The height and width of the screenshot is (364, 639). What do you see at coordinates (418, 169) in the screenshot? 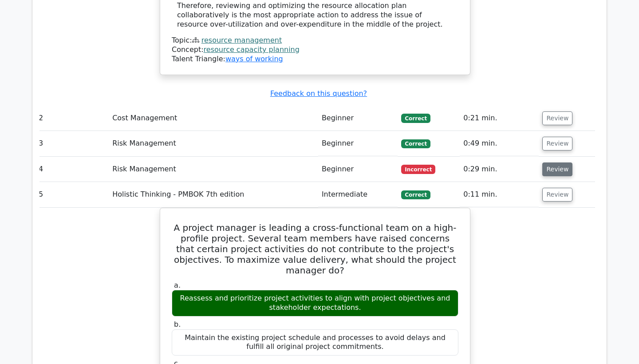
I see `span: Incorrect` at bounding box center [418, 169].